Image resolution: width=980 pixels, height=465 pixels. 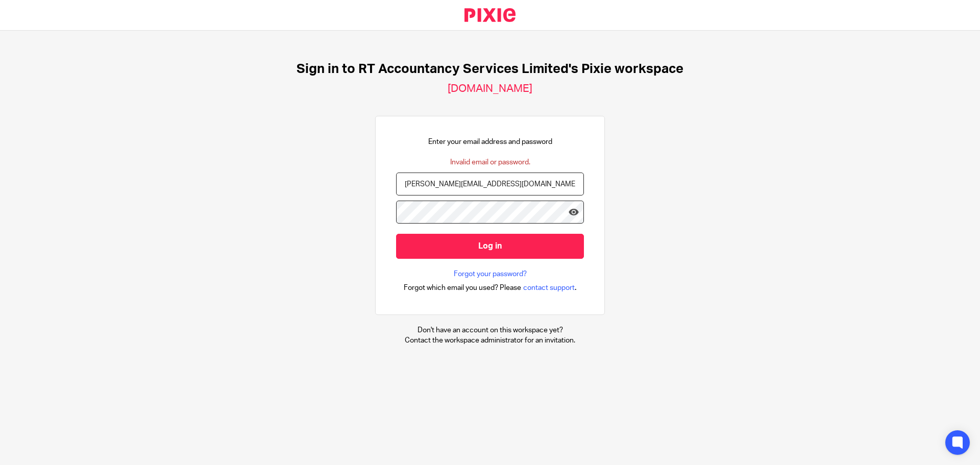 What do you see at coordinates (490, 340) in the screenshot?
I see `p: Contact the workspace administrator for an invitation.` at bounding box center [490, 340].